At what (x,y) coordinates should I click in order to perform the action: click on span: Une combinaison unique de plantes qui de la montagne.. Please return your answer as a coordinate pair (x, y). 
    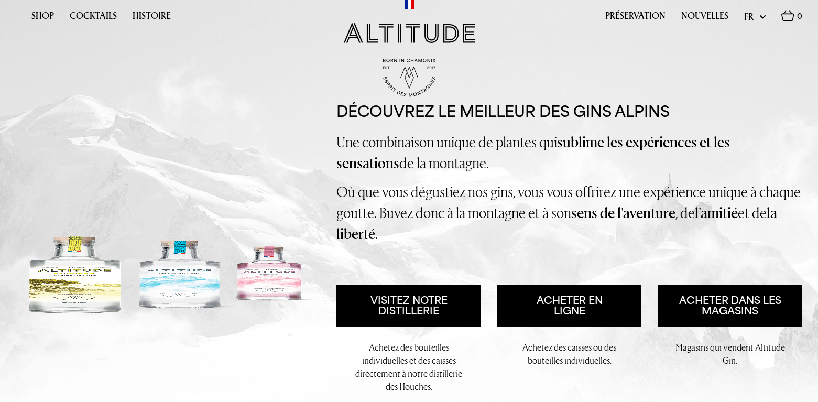
    Looking at the image, I should click on (533, 152).